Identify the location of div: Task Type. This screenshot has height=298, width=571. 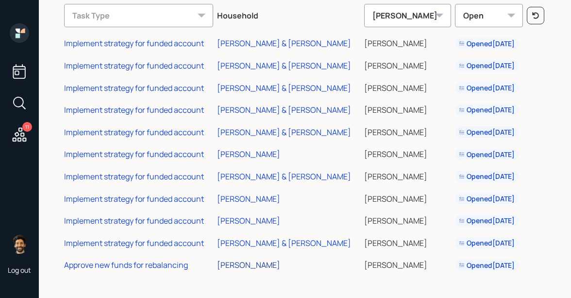
(138, 16).